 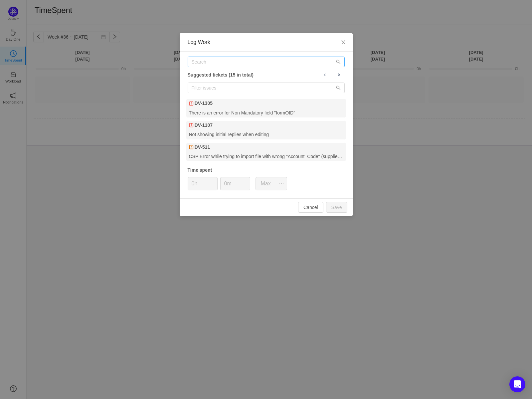 What do you see at coordinates (266, 112) in the screenshot?
I see `div: There is an error for Non Mandatory field "formOID"` at bounding box center [266, 112].